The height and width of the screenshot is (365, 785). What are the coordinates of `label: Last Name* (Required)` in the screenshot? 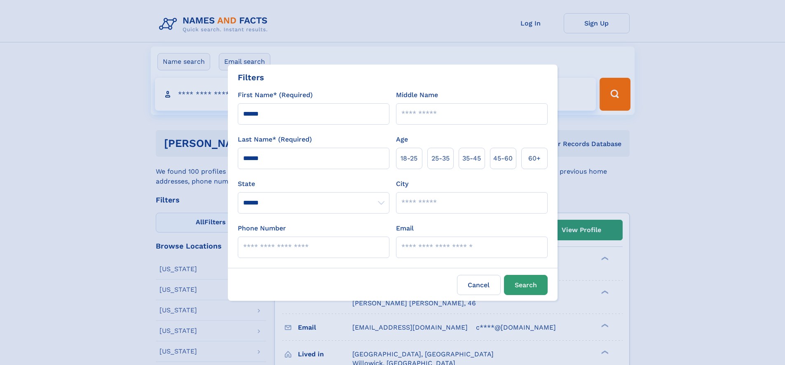 It's located at (275, 140).